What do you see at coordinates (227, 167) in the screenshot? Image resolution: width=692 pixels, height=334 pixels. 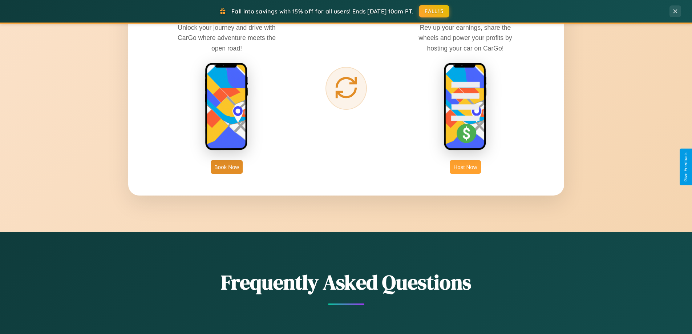 I see `button: Book Now` at bounding box center [227, 167].